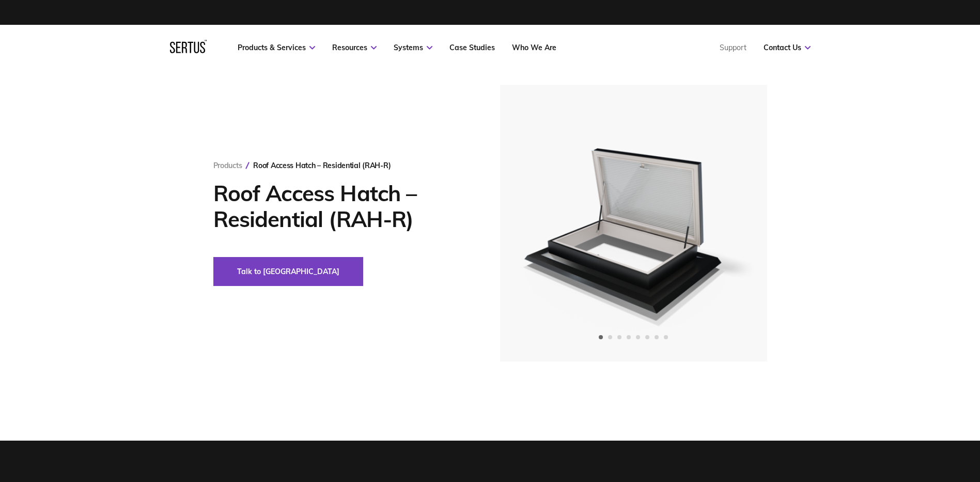 This screenshot has height=482, width=980. I want to click on h1: Roof Access Hatch – Residential (RAH-R), so click(341, 206).